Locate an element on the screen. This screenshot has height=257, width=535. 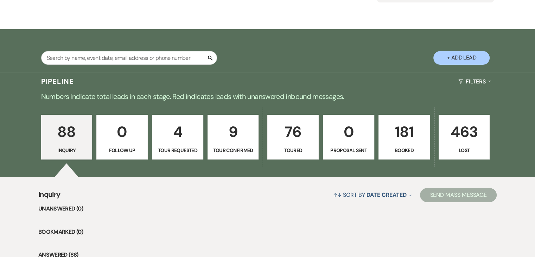
a: 76Toured is located at coordinates (293, 137).